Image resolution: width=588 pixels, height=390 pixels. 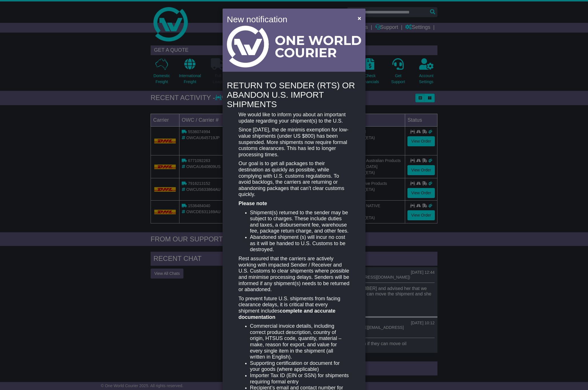 I want to click on h4: New notification, so click(x=288, y=19).